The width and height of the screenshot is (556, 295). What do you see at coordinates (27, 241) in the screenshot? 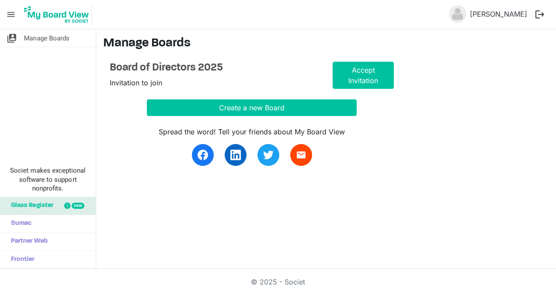
I see `span: Partner Web` at bounding box center [27, 241].